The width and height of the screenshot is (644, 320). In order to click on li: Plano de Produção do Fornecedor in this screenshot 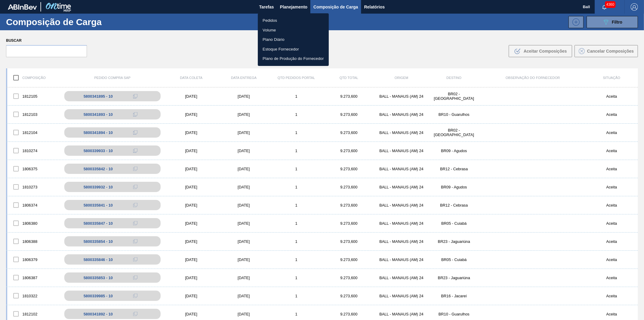, I will do `click(293, 59)`.